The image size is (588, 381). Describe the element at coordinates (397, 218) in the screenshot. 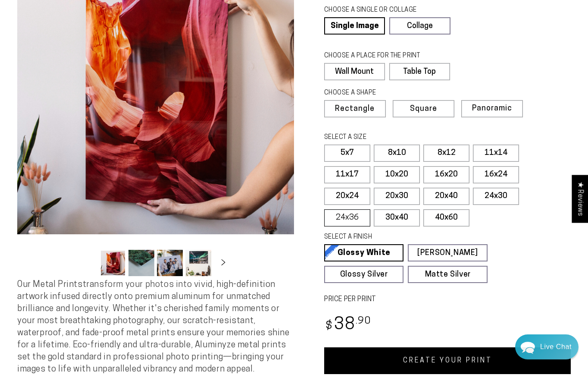

I see `label: 30x40` at that location.